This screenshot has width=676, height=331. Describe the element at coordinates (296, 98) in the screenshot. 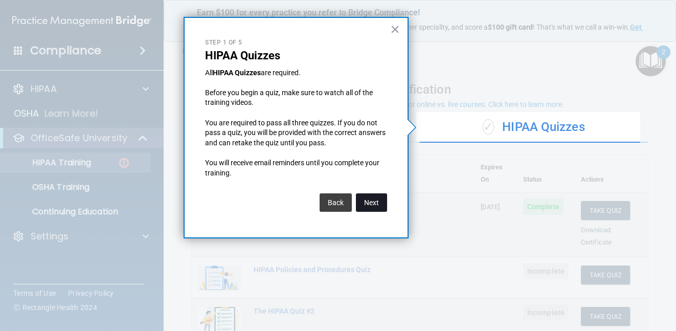

I see `p: Before you begin a quiz, make sure to watch all of the training videos.` at that location.